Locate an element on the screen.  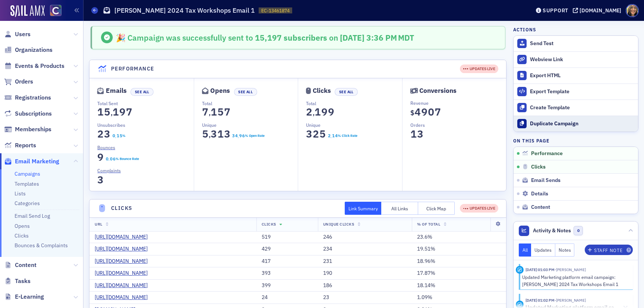
div: 246 is located at coordinates (365, 237).